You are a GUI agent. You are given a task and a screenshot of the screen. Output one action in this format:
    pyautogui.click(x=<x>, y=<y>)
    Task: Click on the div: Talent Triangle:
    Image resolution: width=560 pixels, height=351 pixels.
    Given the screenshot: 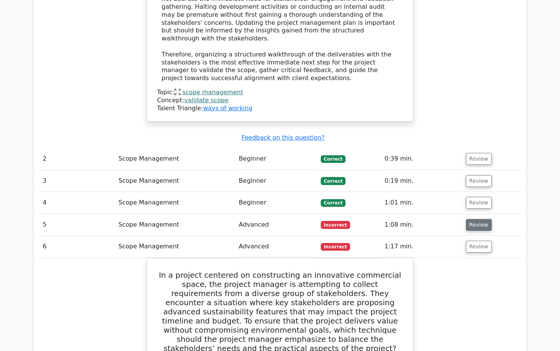 What is the action you would take?
    pyautogui.click(x=280, y=100)
    